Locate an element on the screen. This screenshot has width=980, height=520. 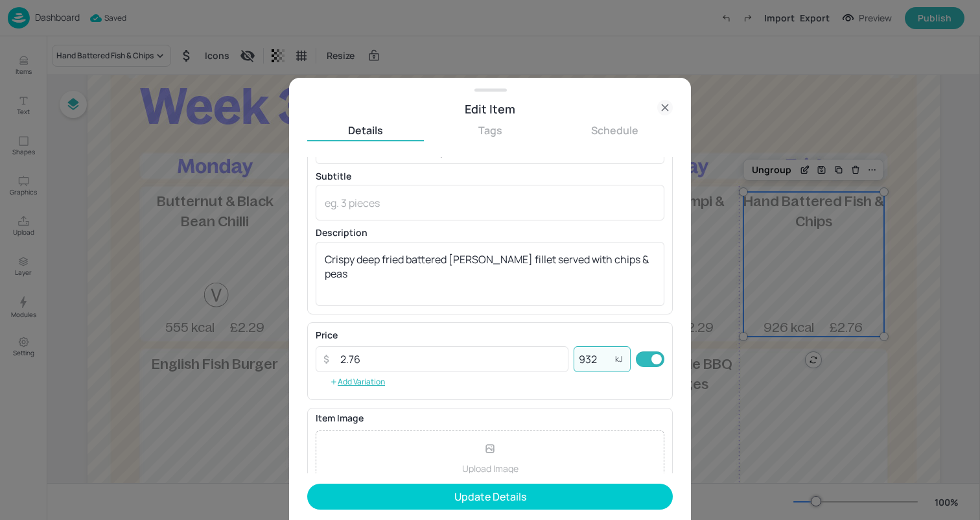
p: Item Image is located at coordinates (490, 418).